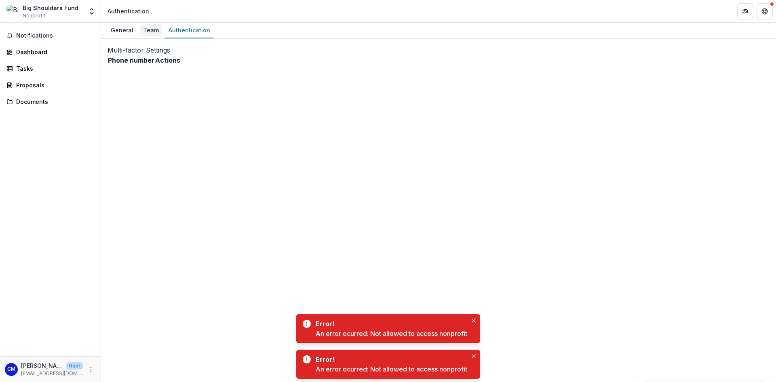  Describe the element at coordinates (131, 60) in the screenshot. I see `th: Phone number` at that location.